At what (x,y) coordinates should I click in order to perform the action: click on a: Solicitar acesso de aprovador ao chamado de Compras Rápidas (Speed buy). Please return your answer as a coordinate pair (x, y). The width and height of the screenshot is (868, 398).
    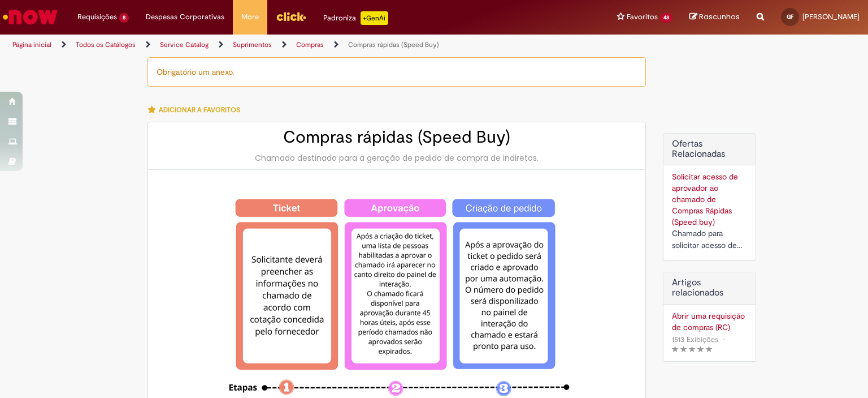
    Looking at the image, I should click on (705, 199).